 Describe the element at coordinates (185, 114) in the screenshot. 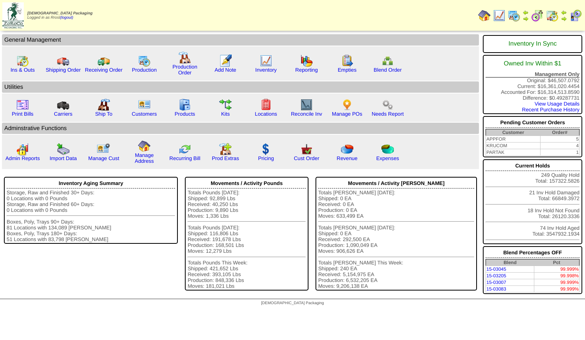

I see `a: Products` at that location.